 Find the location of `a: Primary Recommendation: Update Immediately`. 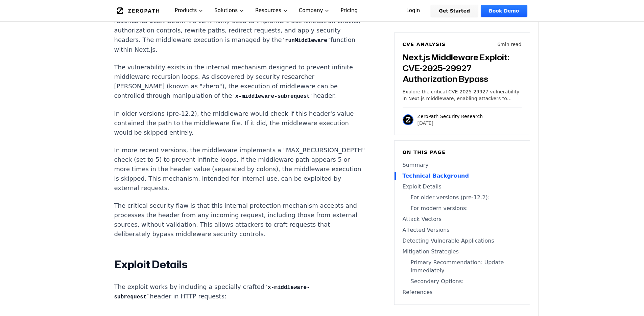

a: Primary Recommendation: Update Immediately is located at coordinates (462, 266).